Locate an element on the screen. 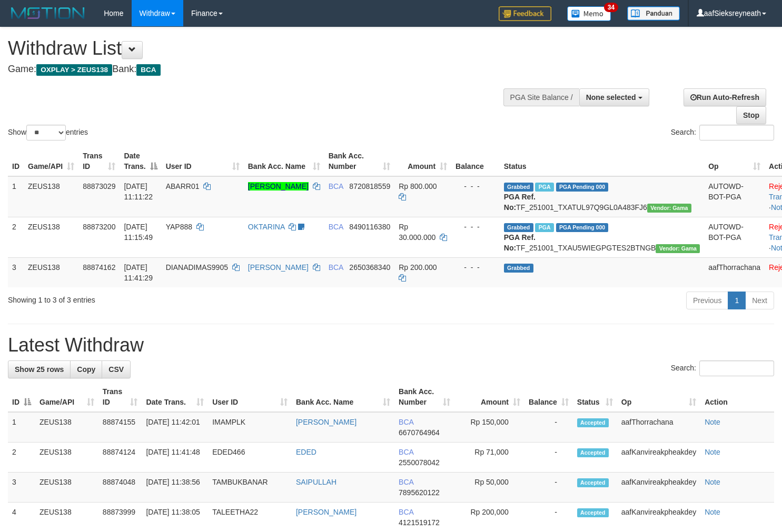  th: Amount: activate to sort column ascending is located at coordinates (423, 161).